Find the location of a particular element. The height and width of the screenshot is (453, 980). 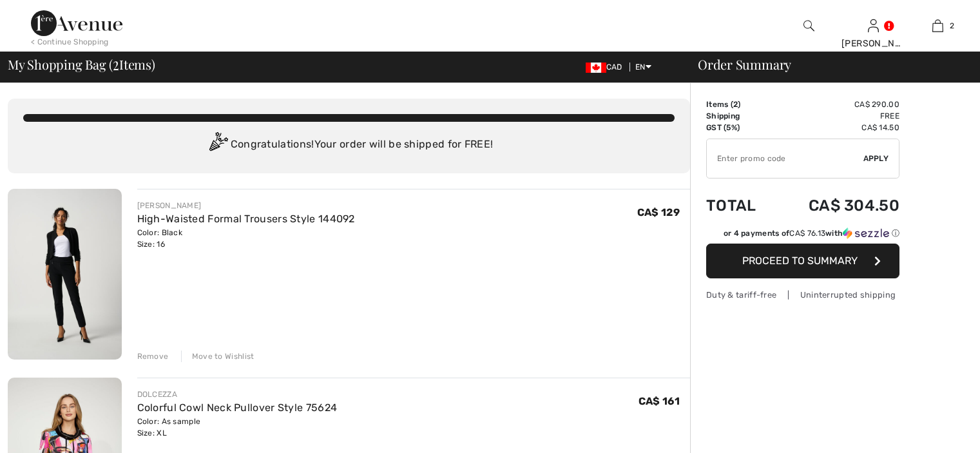

td: CA$ 290.00 is located at coordinates (837, 104).